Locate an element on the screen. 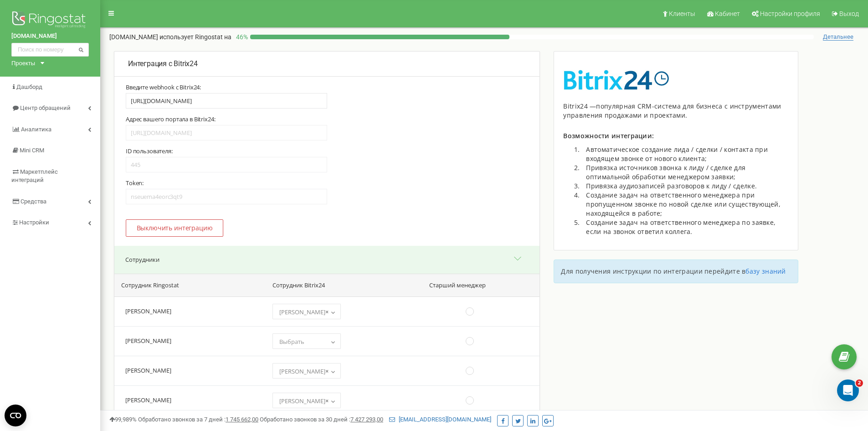 This screenshot has width=868, height=431. span: Выбрать is located at coordinates (292, 342).